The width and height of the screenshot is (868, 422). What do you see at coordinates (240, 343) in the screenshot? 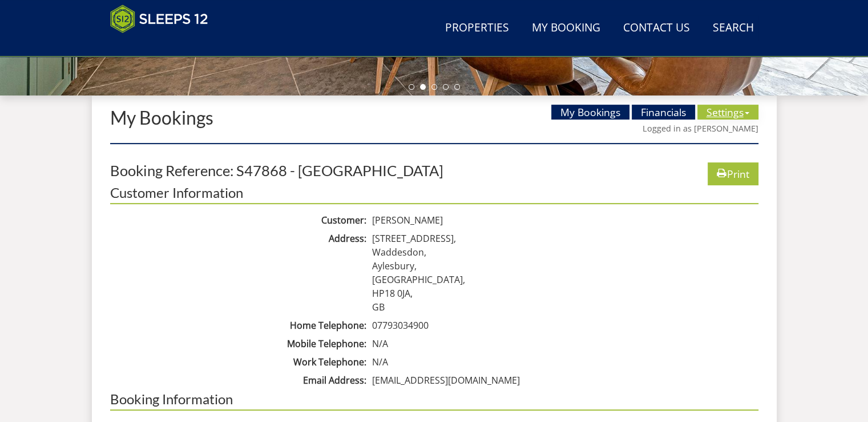
I see `dt: Mobile Telephone` at bounding box center [240, 343].